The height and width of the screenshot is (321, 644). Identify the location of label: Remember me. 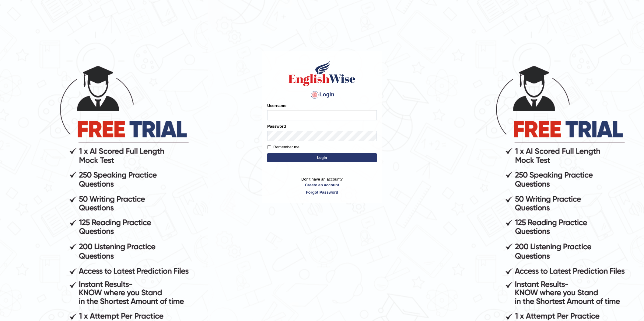
(283, 147).